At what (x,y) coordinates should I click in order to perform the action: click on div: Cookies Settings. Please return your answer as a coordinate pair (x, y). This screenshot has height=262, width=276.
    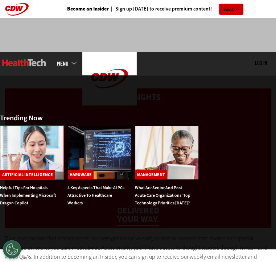
    Looking at the image, I should click on (12, 249).